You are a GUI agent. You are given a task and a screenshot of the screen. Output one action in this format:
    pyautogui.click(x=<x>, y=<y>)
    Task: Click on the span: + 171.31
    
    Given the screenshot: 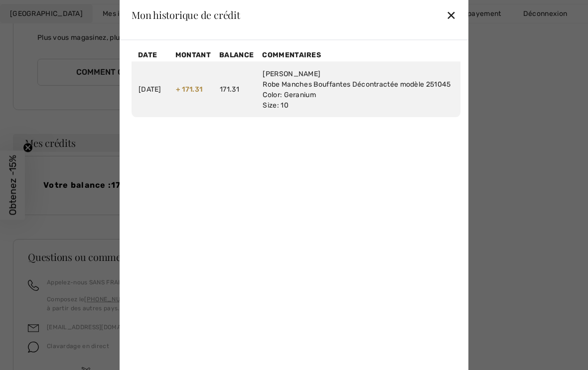 What is the action you would take?
    pyautogui.click(x=189, y=89)
    